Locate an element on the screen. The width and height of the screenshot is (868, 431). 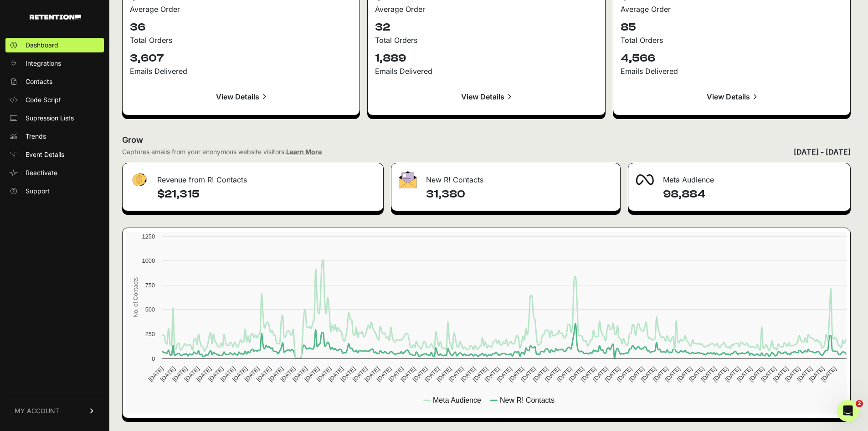
span: Supression Lists is located at coordinates (50, 118).